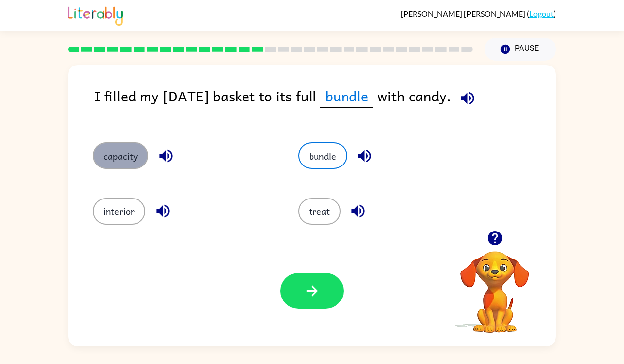 The image size is (624, 364). What do you see at coordinates (120, 156) in the screenshot?
I see `button: capacity` at bounding box center [120, 156].